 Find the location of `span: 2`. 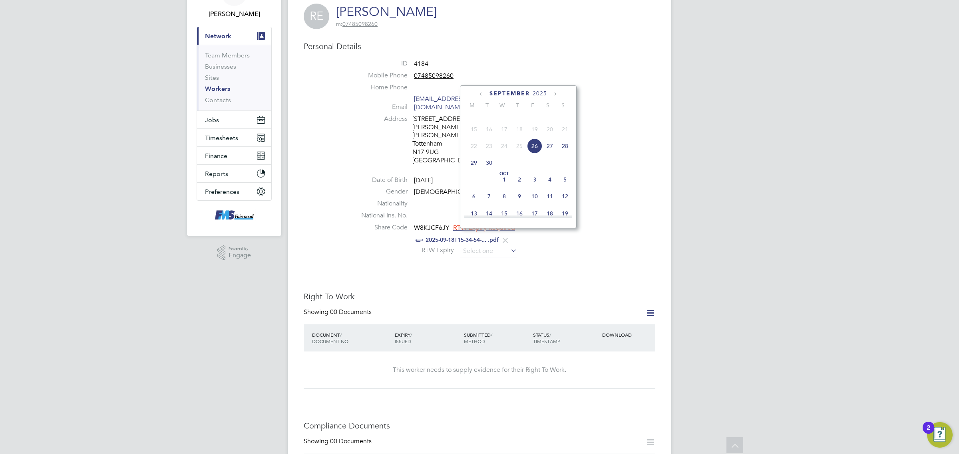

span: 2 is located at coordinates (519, 180).